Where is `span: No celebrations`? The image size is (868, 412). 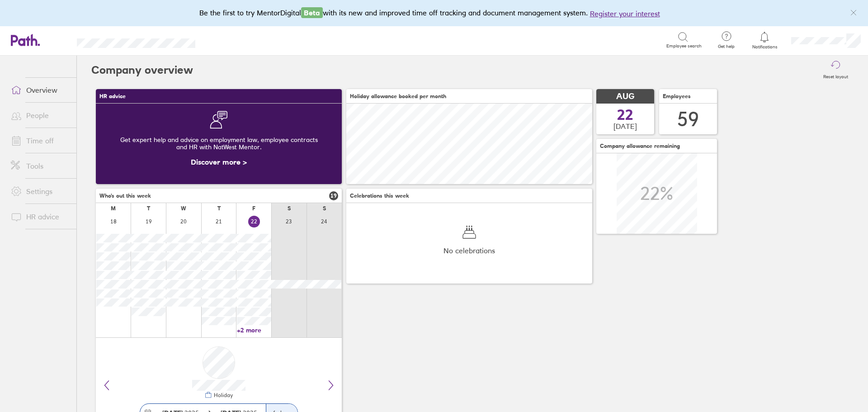
span: No celebrations is located at coordinates (469, 250).